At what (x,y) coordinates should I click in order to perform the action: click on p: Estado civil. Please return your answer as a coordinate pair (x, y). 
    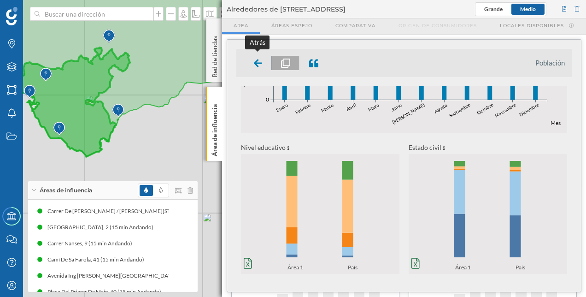
    Looking at the image, I should click on (488, 147).